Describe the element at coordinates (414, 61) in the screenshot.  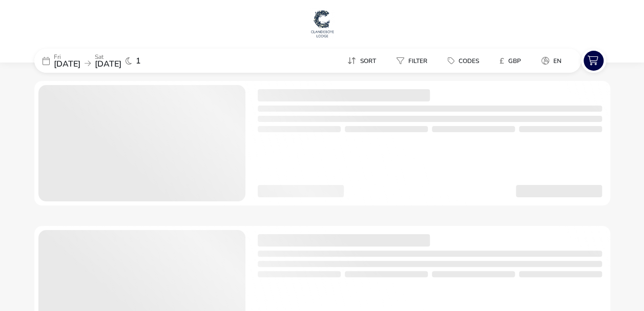
I see `naf-pibe-menu-bar-item: Filter` at that location.